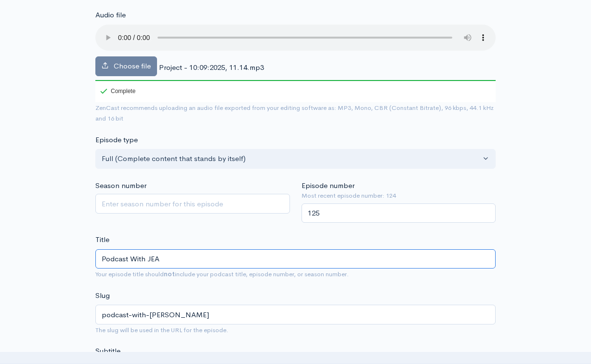 The image size is (591, 364). Describe the element at coordinates (102, 240) in the screenshot. I see `label: Title` at that location.